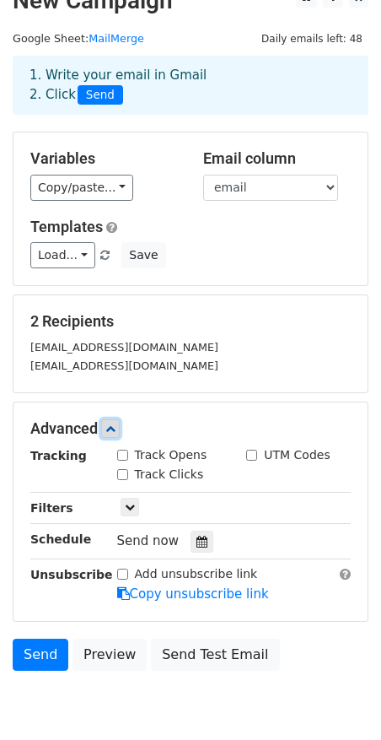 The height and width of the screenshot is (740, 381). Describe the element at coordinates (72, 575) in the screenshot. I see `strong: Unsubscribe` at that location.